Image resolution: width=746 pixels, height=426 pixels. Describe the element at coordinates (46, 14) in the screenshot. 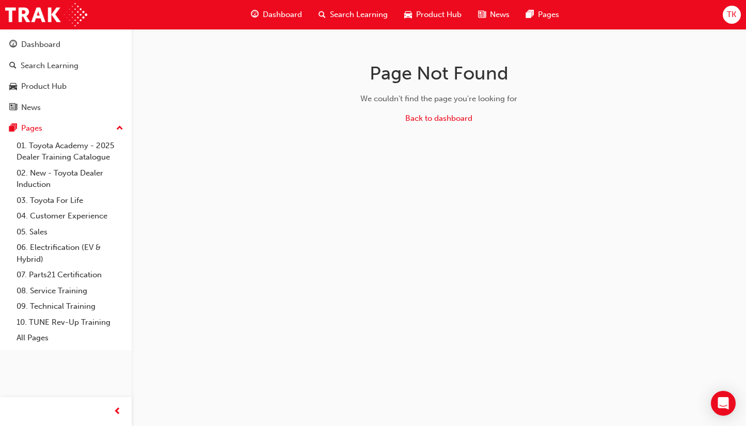

I see `img: Trak` at that location.